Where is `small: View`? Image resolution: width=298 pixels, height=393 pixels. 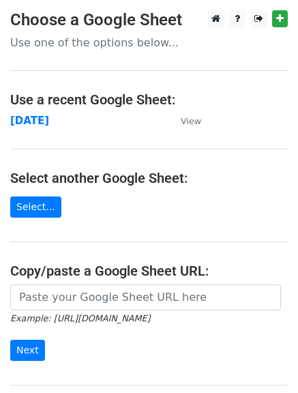
small: View is located at coordinates (191, 121).